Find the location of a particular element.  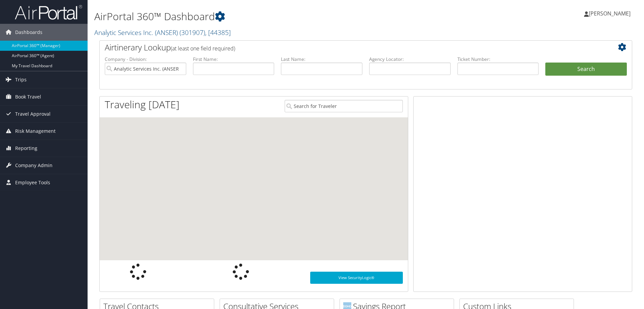

label: Ticket Number: is located at coordinates (498, 59).